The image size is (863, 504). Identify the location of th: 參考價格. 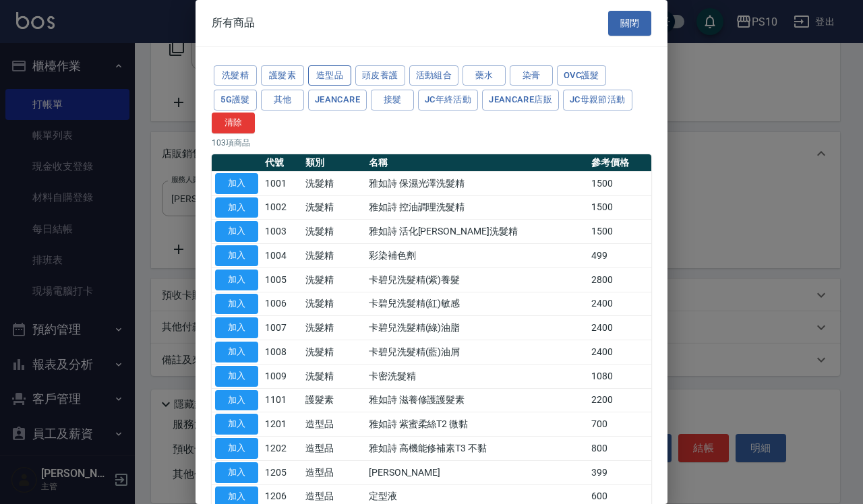
(620, 163).